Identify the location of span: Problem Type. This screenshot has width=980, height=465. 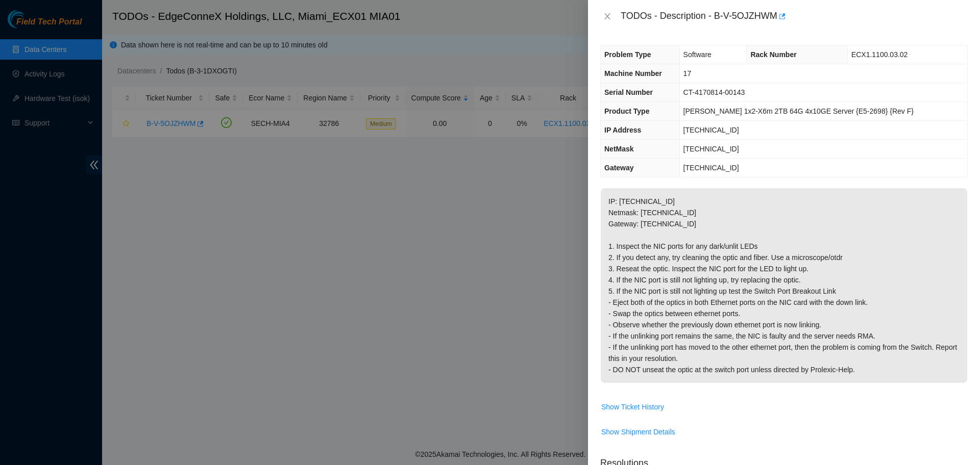
(628, 54).